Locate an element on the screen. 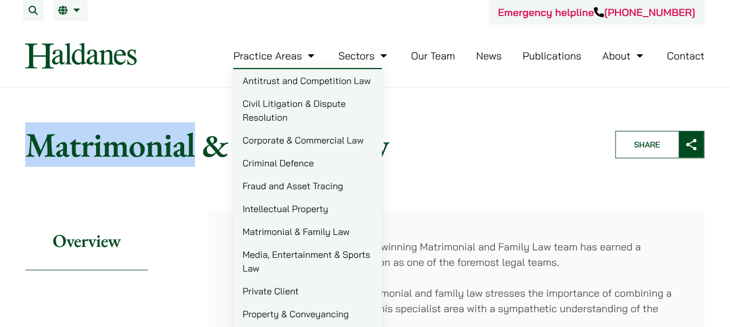 The image size is (730, 327). a: Practice Areas is located at coordinates (275, 55).